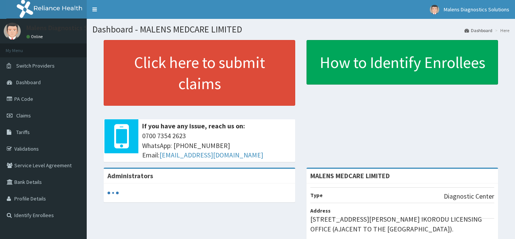 This screenshot has height=239, width=515. What do you see at coordinates (23, 115) in the screenshot?
I see `span: Claims` at bounding box center [23, 115].